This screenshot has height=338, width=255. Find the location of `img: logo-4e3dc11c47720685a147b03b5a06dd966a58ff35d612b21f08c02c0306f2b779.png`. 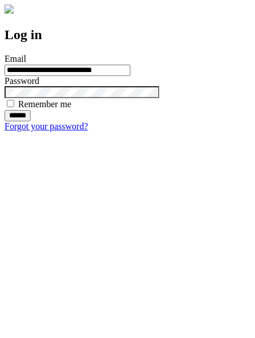

img: logo-4e3dc11c47720685a147b03b5a06dd966a58ff35d612b21f08c02c0306f2b779.png is located at coordinates (9, 9).